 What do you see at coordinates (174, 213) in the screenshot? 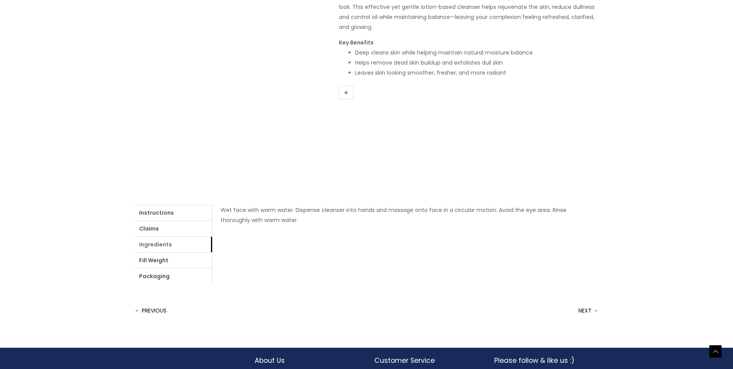
I see `a: Instructions` at bounding box center [174, 213].